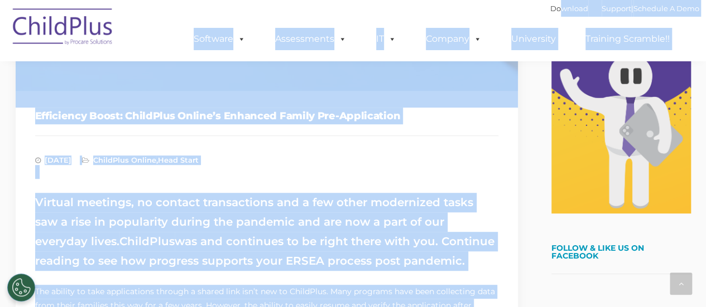  I want to click on a: ChildPlus Online, so click(124, 160).